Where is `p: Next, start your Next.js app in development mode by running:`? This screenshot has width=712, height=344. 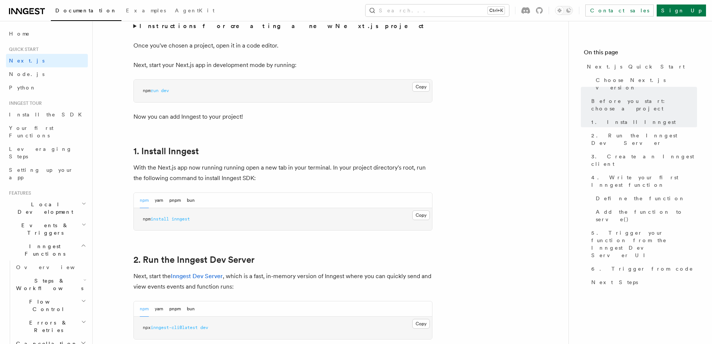 p: Next, start your Next.js app in development mode by running: is located at coordinates (283, 65).